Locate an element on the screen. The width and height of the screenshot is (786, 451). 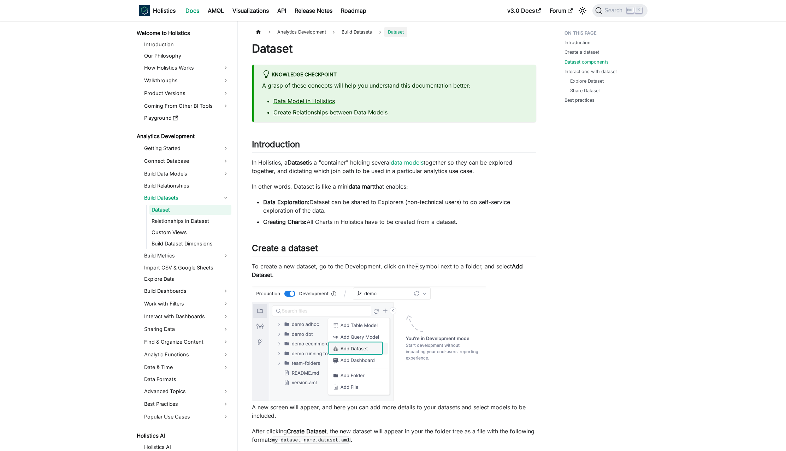
a: Getting Started is located at coordinates (186, 148).